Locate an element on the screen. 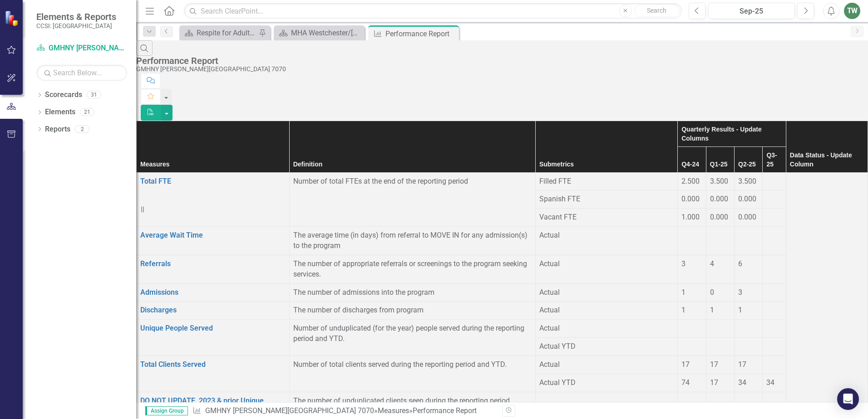 Image resolution: width=868 pixels, height=419 pixels. a: Elements is located at coordinates (60, 112).